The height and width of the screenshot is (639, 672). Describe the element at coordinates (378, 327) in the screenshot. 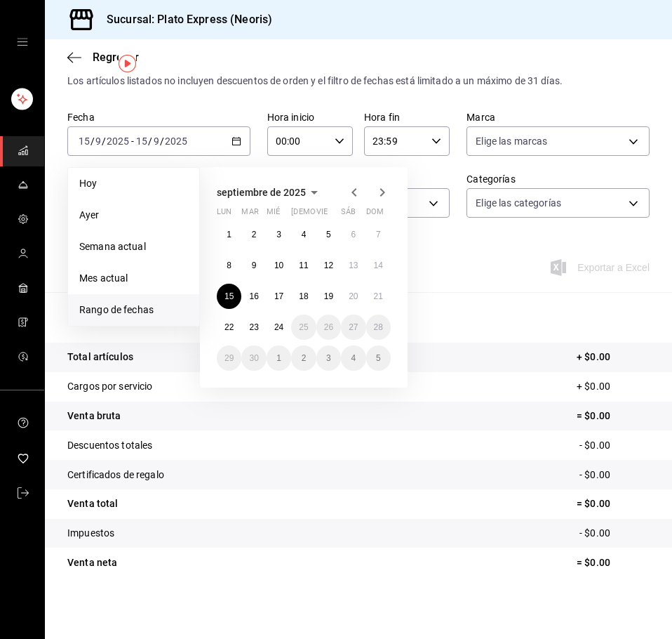

I see `abbr: 28 de septiembre de 2025` at that location.